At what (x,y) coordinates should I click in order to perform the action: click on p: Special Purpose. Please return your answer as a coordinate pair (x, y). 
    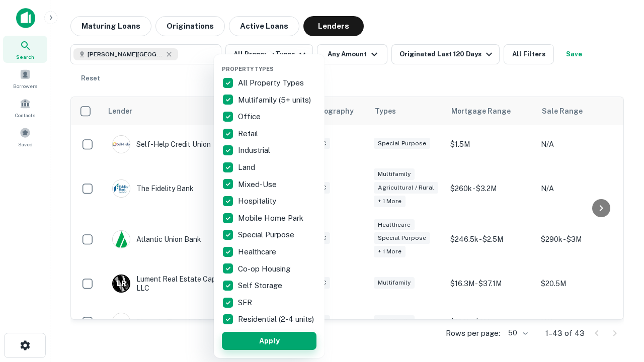
    Looking at the image, I should click on (267, 235).